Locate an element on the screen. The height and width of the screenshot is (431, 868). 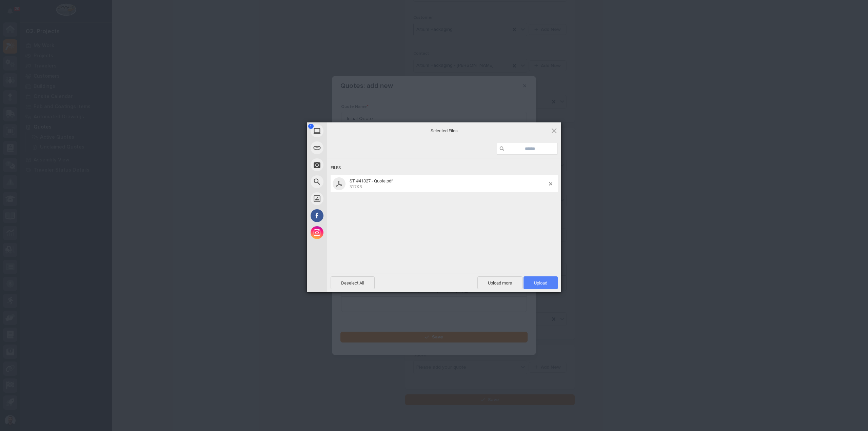
span: Deselect All is located at coordinates (353, 283).